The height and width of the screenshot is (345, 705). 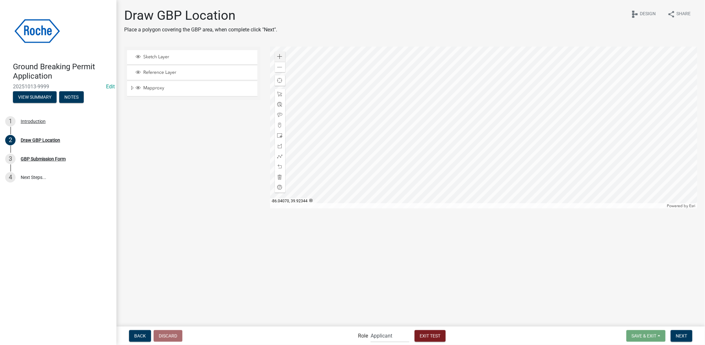 What do you see at coordinates (195, 73) in the screenshot?
I see `div: Reference Layer` at bounding box center [195, 73].